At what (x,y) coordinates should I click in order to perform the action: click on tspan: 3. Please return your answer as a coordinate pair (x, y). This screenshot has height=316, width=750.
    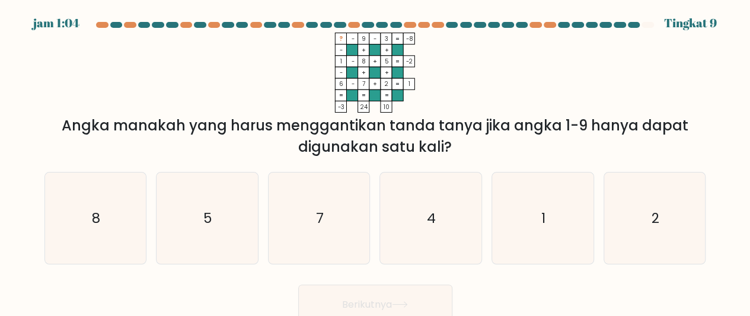
    Looking at the image, I should click on (387, 39).